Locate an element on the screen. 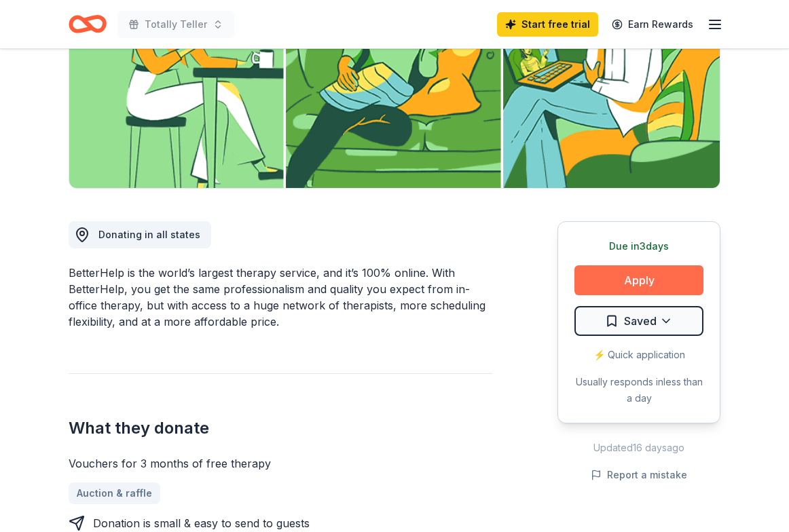 This screenshot has width=789, height=532. button: Totally Teller is located at coordinates (176, 24).